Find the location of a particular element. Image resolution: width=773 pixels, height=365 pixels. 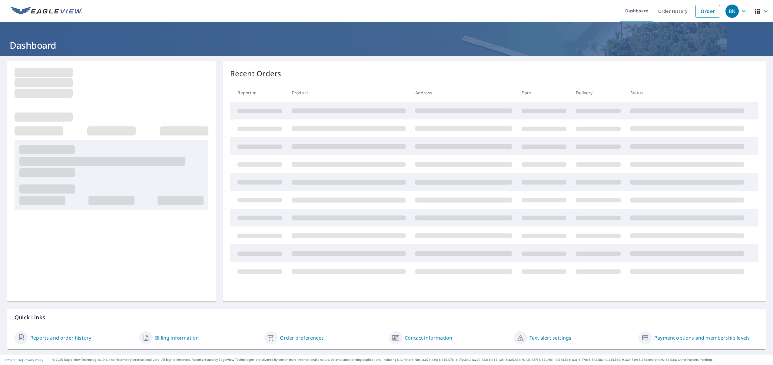

a: Reports and order history is located at coordinates (61, 338).